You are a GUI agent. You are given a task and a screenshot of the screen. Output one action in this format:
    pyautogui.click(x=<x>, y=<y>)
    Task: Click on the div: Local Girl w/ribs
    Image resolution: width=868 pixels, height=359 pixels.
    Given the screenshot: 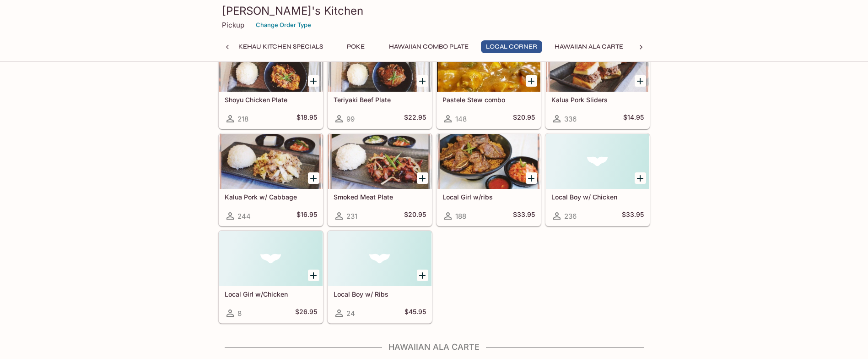 What is the action you would take?
    pyautogui.click(x=488, y=162)
    